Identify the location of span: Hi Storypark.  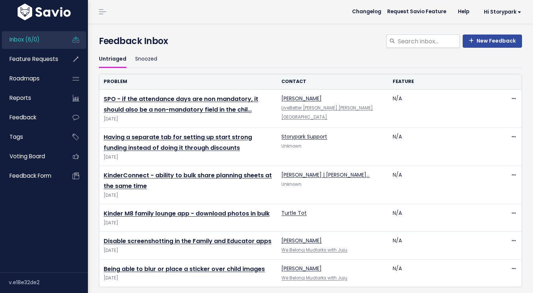
(503, 12).